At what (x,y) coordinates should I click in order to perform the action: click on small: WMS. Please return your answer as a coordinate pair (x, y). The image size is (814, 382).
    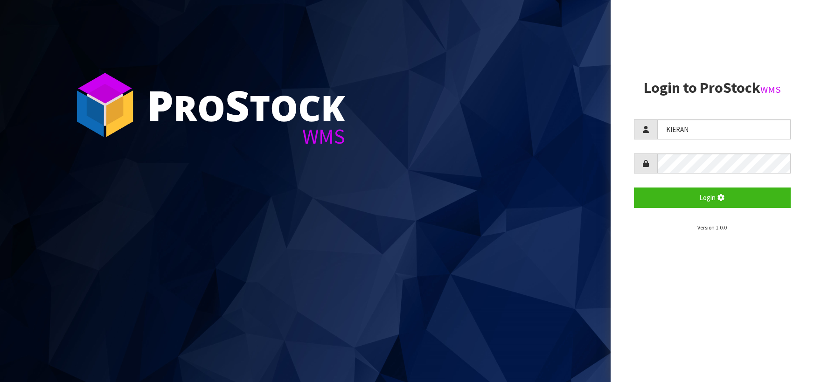
    Looking at the image, I should click on (770, 90).